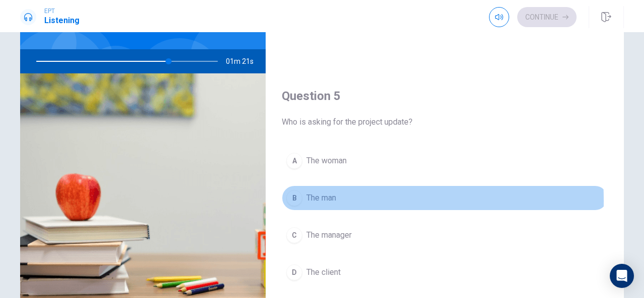 This screenshot has width=644, height=298. What do you see at coordinates (62, 21) in the screenshot?
I see `h1: Listening` at bounding box center [62, 21].